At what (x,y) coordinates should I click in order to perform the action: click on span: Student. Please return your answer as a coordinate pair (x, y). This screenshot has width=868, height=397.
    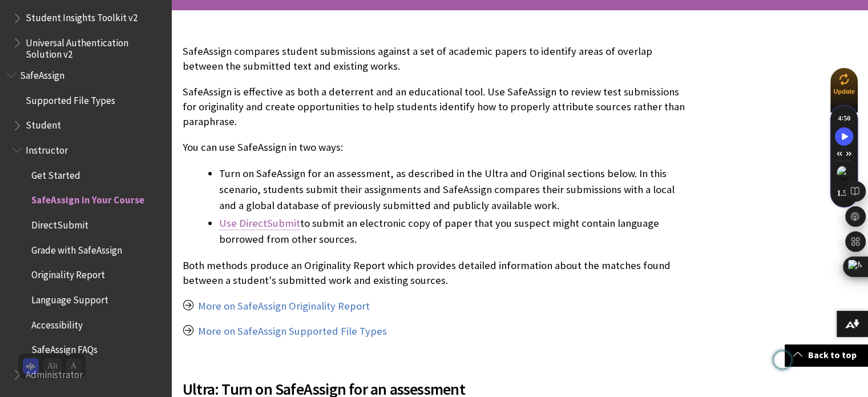
    Looking at the image, I should click on (43, 123).